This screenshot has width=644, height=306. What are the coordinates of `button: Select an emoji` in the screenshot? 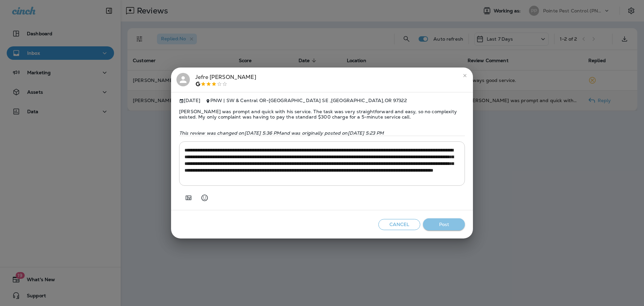 It's located at (204, 198).